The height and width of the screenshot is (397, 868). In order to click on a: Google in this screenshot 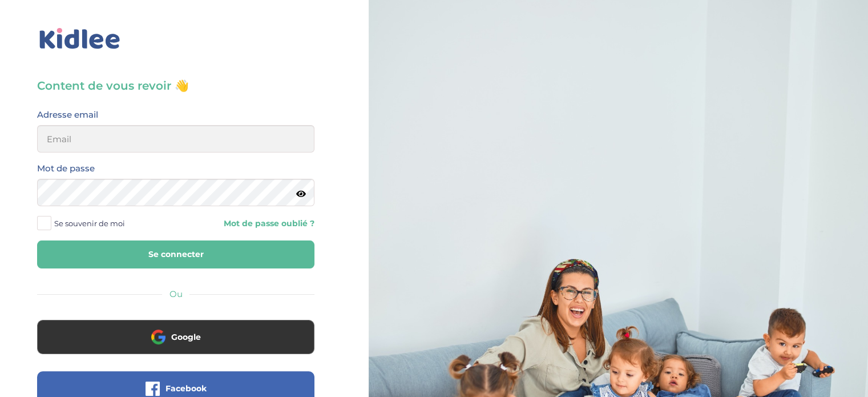, I will do `click(175, 344)`.